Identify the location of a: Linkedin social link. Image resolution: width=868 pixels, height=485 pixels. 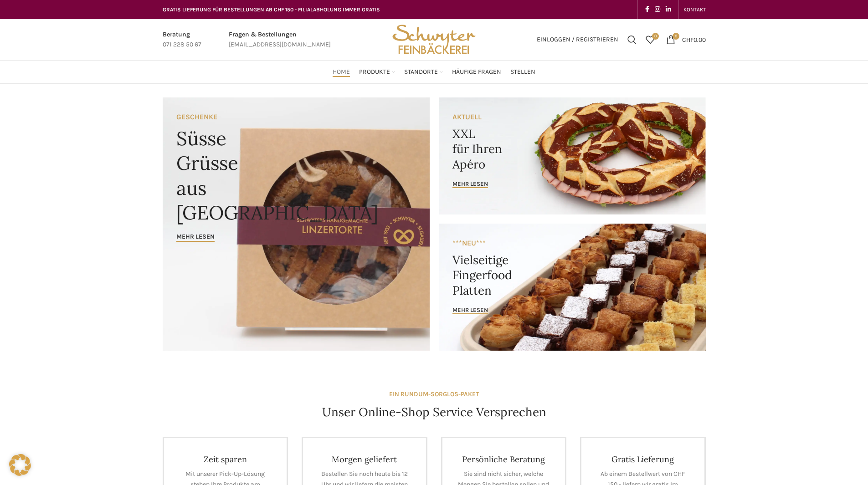
(668, 9).